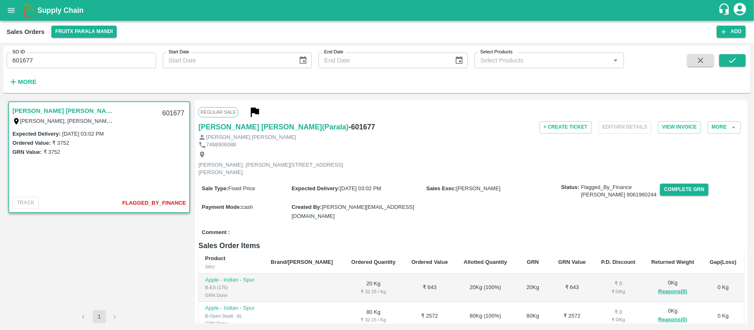 The image size is (754, 330). I want to click on span: Flagged_By_Finance, so click(618, 191).